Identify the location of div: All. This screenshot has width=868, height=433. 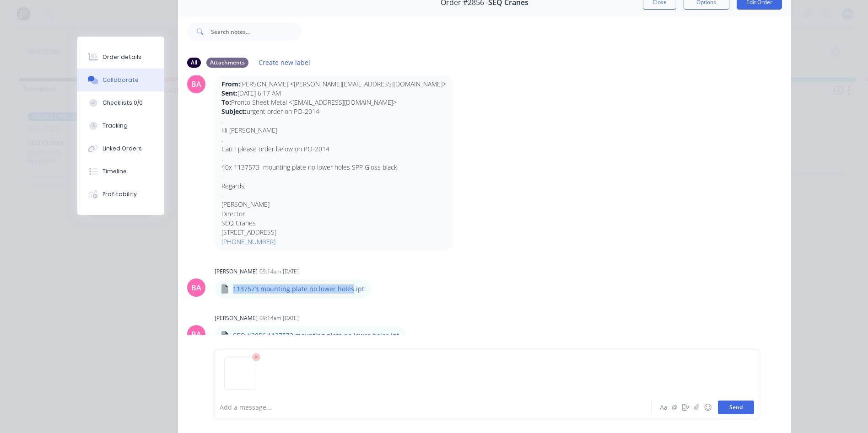
(194, 63).